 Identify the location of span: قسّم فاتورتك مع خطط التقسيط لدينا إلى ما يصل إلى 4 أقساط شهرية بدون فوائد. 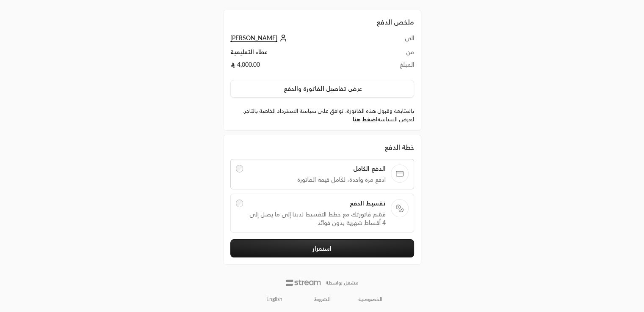
(317, 219).